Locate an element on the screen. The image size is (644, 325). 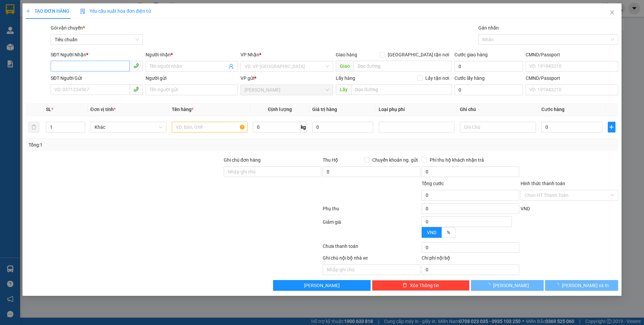
span: Lấy tận nơi is located at coordinates (437, 78).